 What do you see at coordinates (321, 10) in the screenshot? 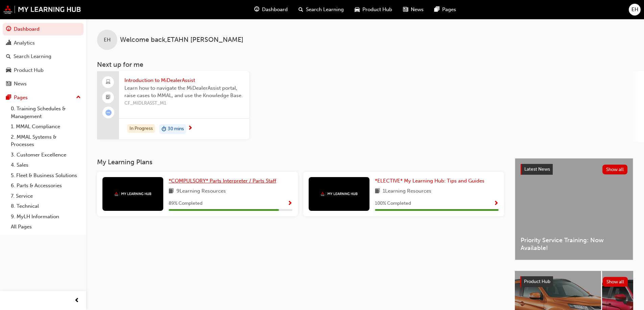
I see `a: search-iconSearch Learning` at bounding box center [321, 10].